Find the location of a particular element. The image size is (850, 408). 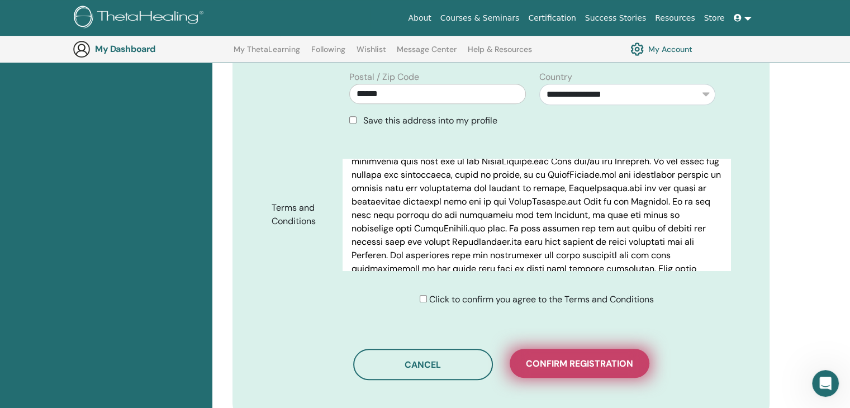

img: cog.svg is located at coordinates (637, 49).